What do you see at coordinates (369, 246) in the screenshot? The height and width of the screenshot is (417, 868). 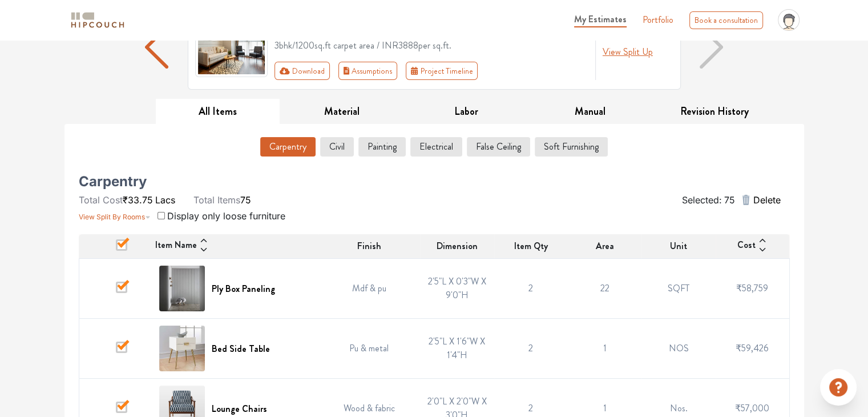 I see `span: Finish` at bounding box center [369, 246].